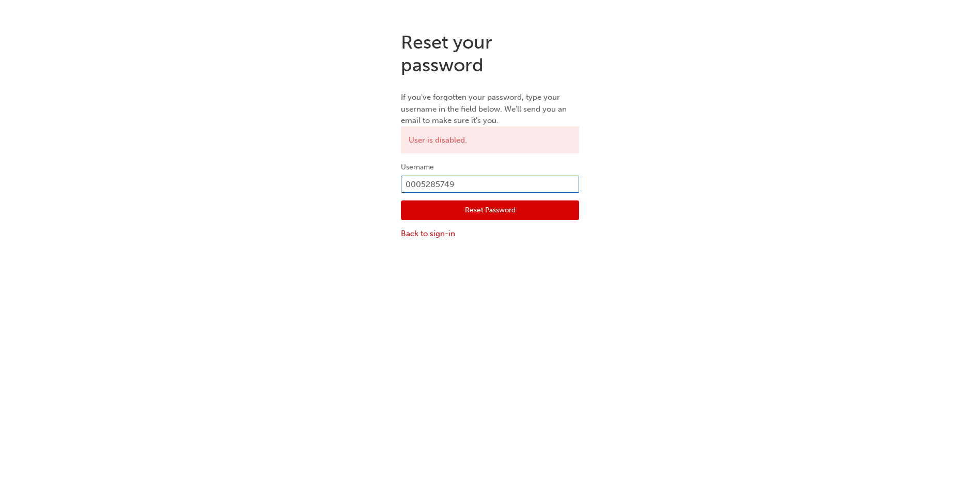 The height and width of the screenshot is (497, 980). Describe the element at coordinates (490, 140) in the screenshot. I see `div: User is disabled.` at that location.